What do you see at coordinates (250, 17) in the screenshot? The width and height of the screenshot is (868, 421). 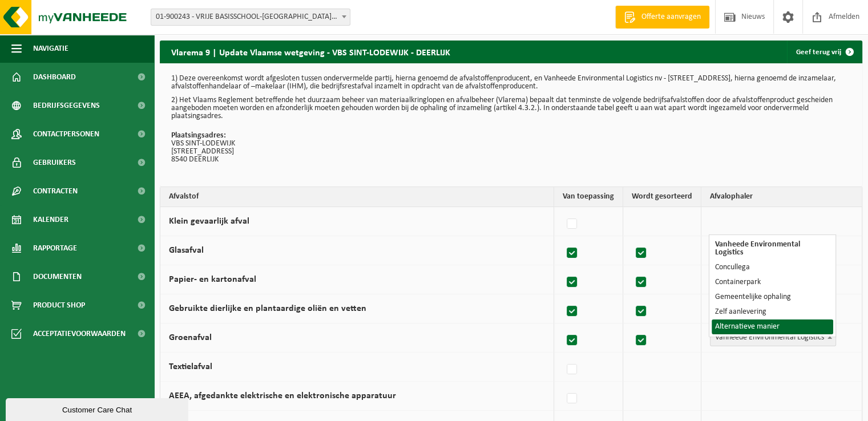 I see `span: 01-900243 - VRIJE BASISSCHOOL-SINT-LODEWIJK - DEERLIJK` at bounding box center [250, 17].